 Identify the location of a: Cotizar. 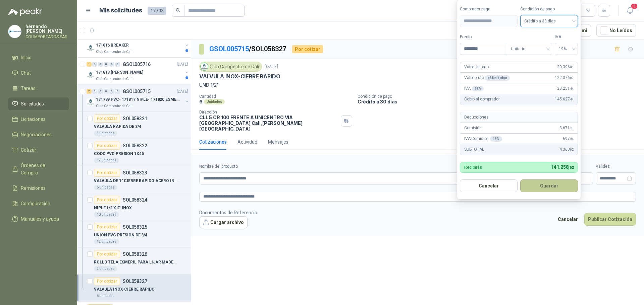
(38, 150).